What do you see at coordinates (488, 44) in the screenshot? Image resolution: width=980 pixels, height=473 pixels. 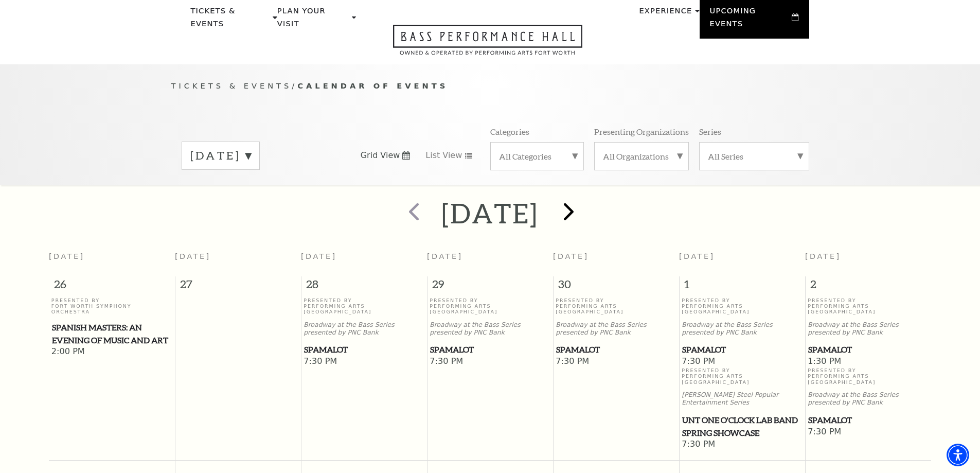 I see `a: Open this option` at bounding box center [488, 44].